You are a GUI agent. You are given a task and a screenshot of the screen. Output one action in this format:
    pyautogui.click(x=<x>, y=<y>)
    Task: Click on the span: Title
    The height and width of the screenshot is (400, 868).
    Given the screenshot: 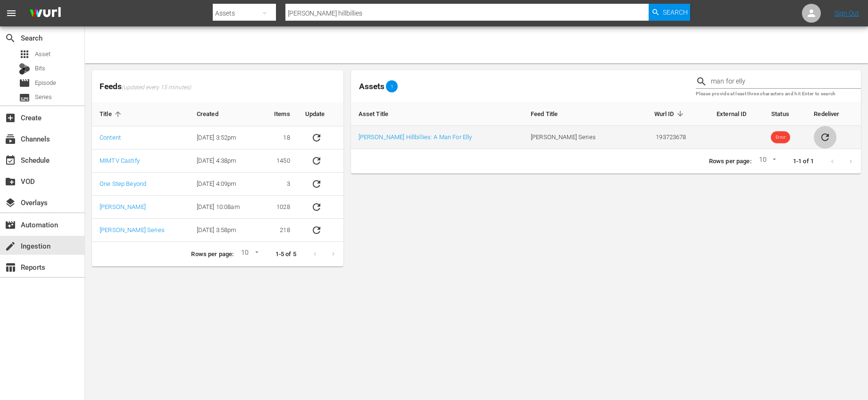 What is the action you would take?
    pyautogui.click(x=112, y=114)
    